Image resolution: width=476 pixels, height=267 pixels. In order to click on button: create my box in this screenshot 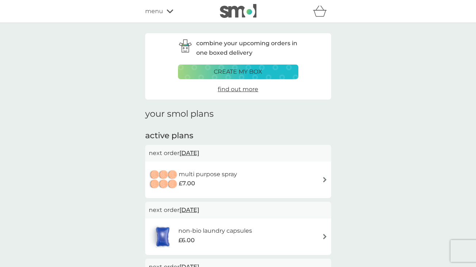, I will do `click(238, 72)`.